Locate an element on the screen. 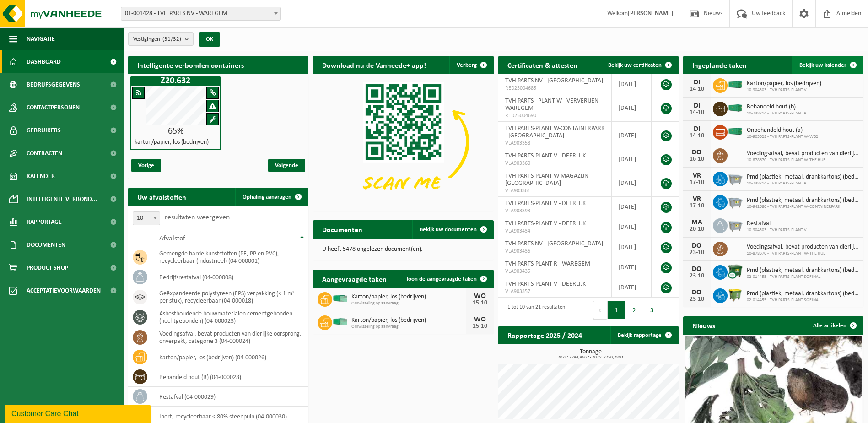  span: Rapportage is located at coordinates (44, 222).